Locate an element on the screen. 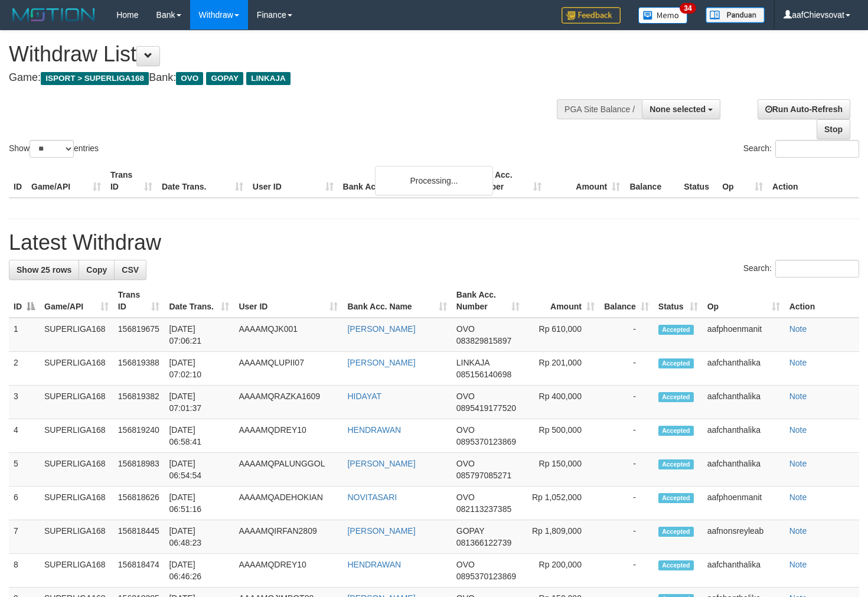 This screenshot has height=597, width=868. td: 3 is located at coordinates (24, 402).